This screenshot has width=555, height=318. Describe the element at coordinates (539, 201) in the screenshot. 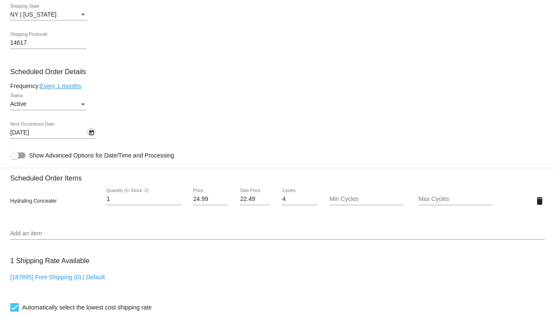

I see `mat-icon: delete` at that location.